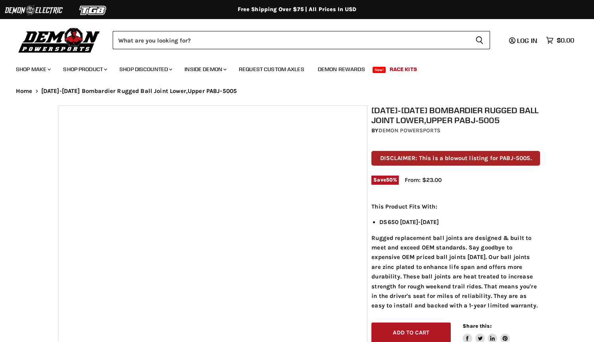 This screenshot has width=594, height=342. What do you see at coordinates (271, 69) in the screenshot?
I see `a: Request Custom Axles` at bounding box center [271, 69].